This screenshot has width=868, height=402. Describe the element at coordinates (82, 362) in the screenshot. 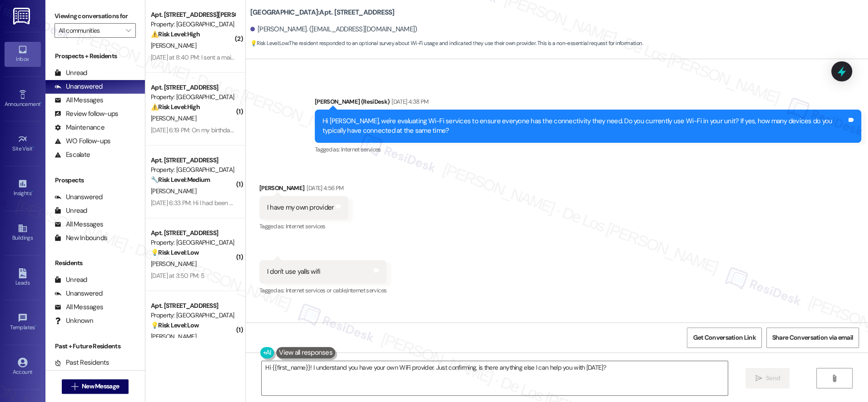

I see `div: Past Residents` at that location.